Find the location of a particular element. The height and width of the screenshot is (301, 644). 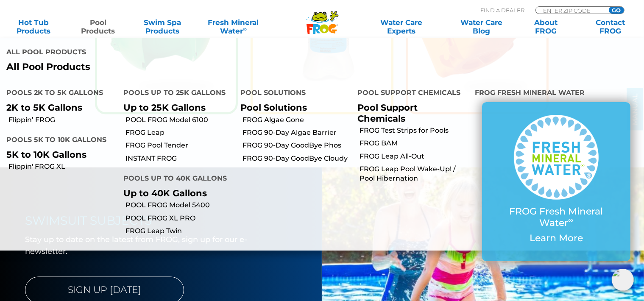

a: Water CareBlog is located at coordinates (481, 27).